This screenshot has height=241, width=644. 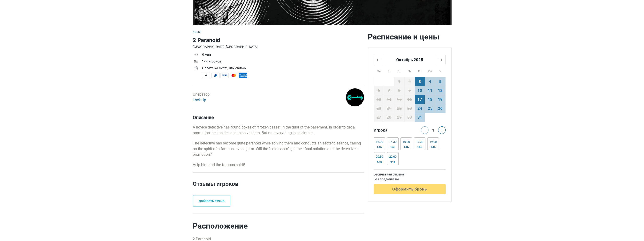 I want to click on td: 5, so click(x=440, y=82).